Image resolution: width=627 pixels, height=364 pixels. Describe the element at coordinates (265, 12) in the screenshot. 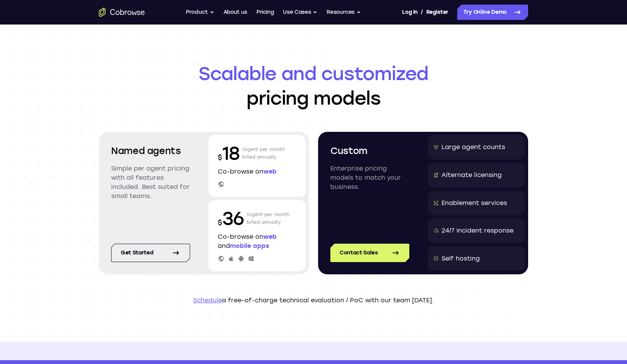

I see `a: Pricing` at that location.